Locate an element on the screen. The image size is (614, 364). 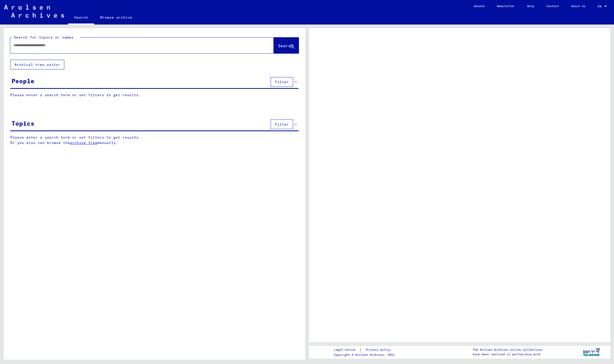
button: Archival tree units is located at coordinates (37, 65).